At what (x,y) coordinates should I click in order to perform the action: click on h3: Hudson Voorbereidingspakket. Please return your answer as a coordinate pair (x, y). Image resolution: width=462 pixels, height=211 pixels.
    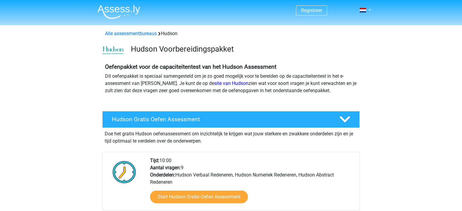
    Looking at the image, I should click on (243, 49).